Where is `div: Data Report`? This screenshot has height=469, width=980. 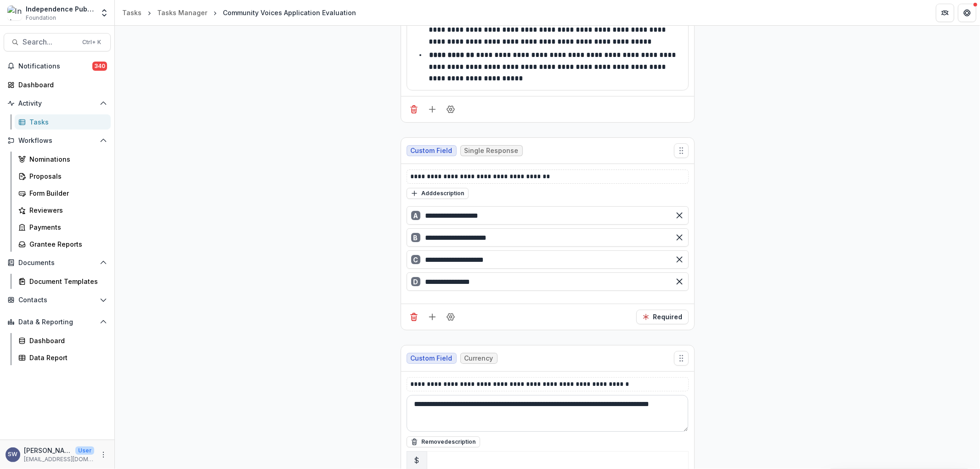
div: Data Report is located at coordinates (67, 357).